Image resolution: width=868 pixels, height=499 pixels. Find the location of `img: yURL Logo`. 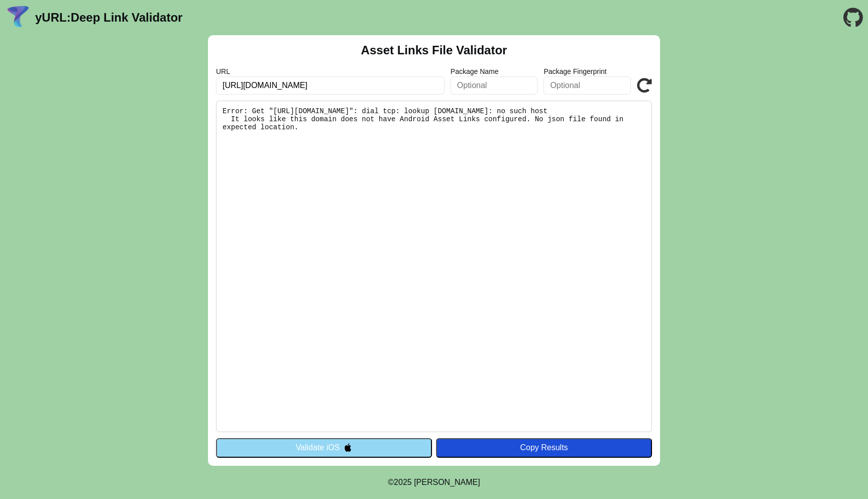

img: yURL Logo is located at coordinates (18, 18).